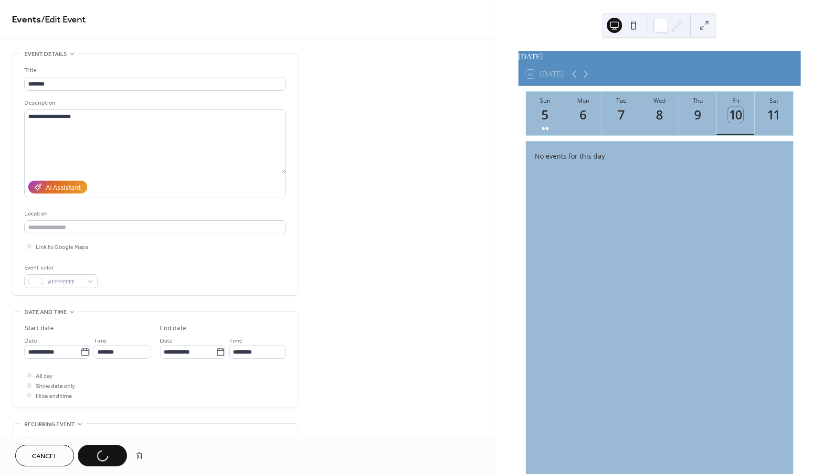 This screenshot has height=474, width=824. Describe the element at coordinates (660, 156) in the screenshot. I see `div: No events for this day` at that location.